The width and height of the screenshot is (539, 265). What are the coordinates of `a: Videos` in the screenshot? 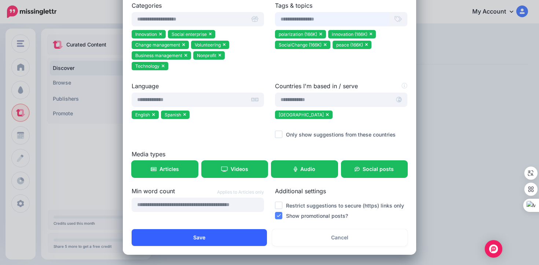 It's located at (235, 169).